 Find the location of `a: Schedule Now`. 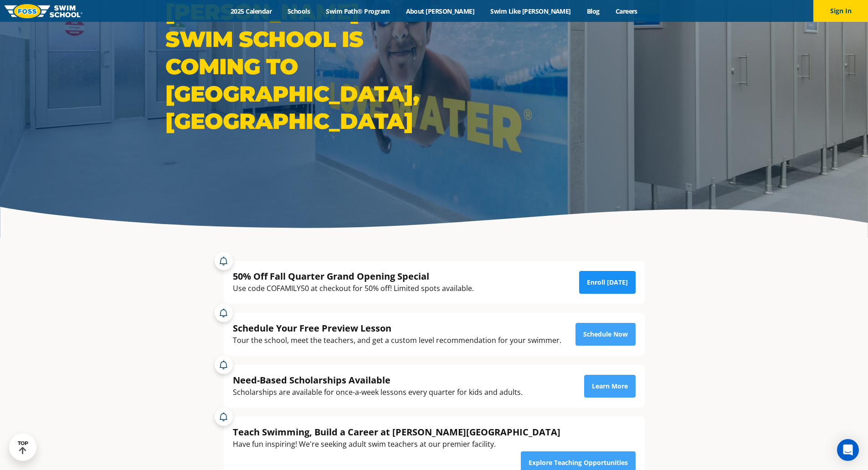

a: Schedule Now is located at coordinates (606, 335).